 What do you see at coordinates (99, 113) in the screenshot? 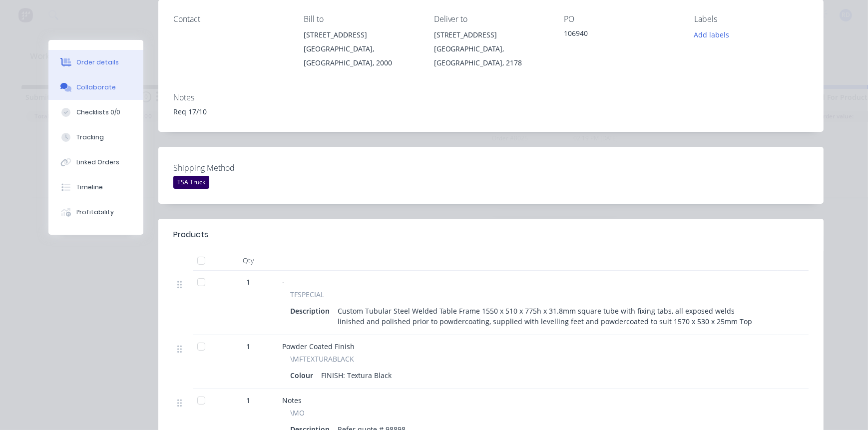
I see `div: Checklists 0/0` at bounding box center [99, 113].